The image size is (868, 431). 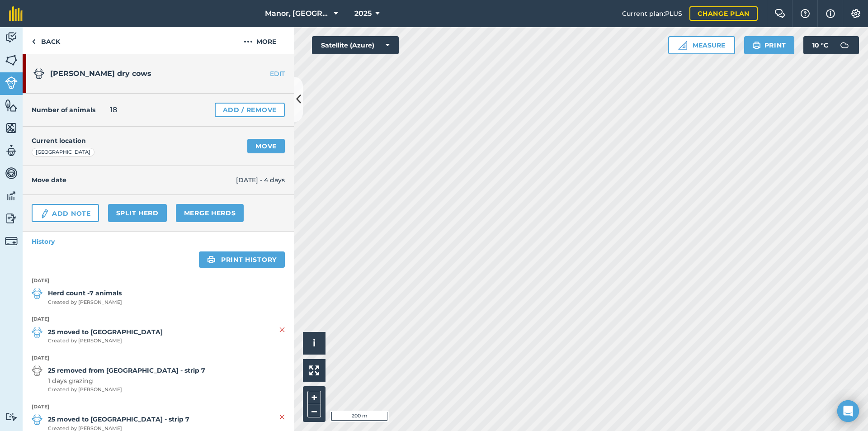 What do you see at coordinates (210, 213) in the screenshot?
I see `a: Merge Herds` at bounding box center [210, 213].